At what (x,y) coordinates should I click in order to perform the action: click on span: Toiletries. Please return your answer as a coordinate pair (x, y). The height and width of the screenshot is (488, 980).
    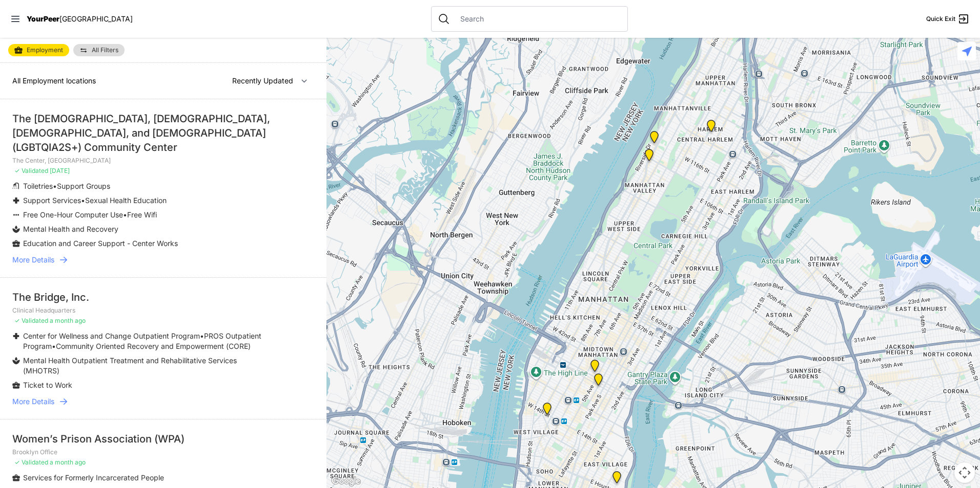
    Looking at the image, I should click on (38, 186).